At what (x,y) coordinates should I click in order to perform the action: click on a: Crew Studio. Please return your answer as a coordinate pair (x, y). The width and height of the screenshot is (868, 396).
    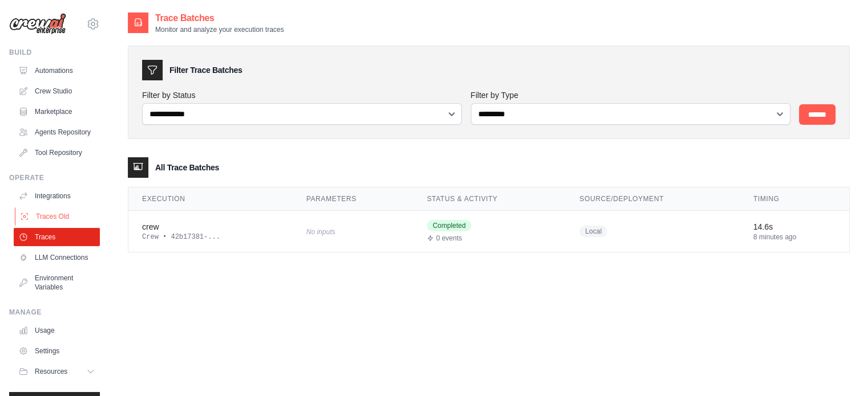
    Looking at the image, I should click on (56, 91).